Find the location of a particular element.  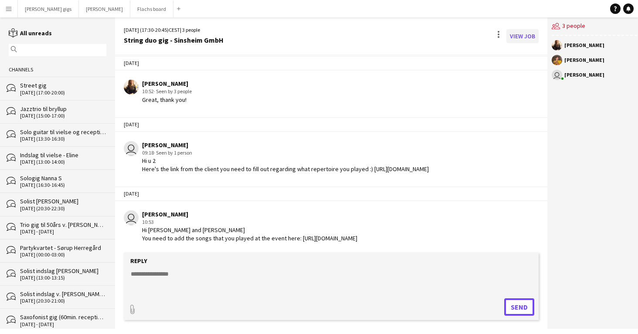

div: 10:52 is located at coordinates (167, 91).